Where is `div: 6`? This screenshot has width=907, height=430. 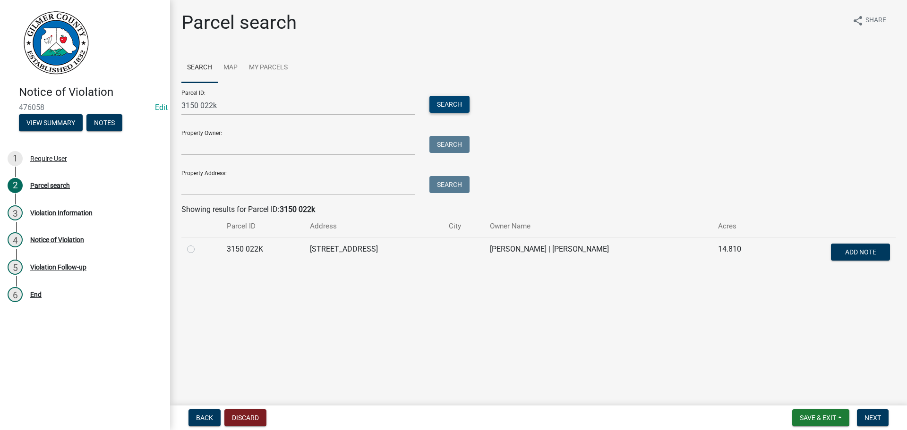 div: 6 is located at coordinates (15, 295).